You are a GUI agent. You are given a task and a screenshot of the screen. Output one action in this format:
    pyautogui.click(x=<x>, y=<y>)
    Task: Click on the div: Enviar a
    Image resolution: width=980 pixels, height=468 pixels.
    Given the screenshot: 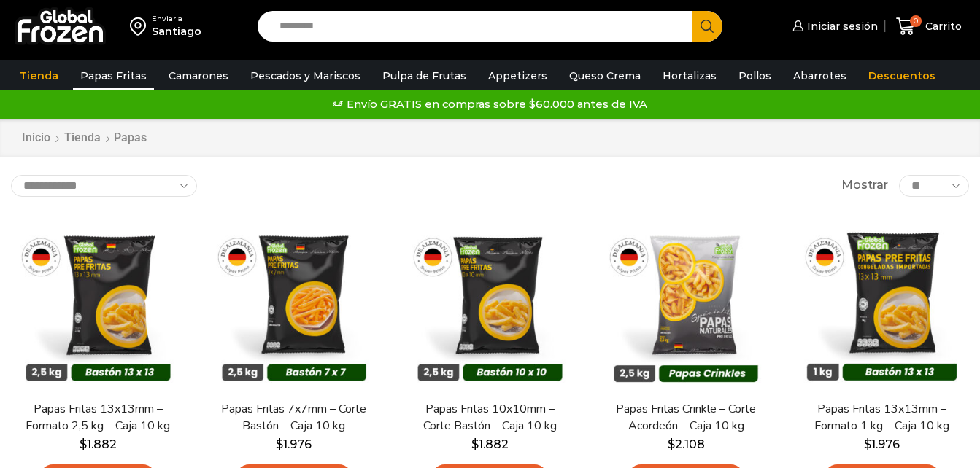 What is the action you would take?
    pyautogui.click(x=177, y=19)
    